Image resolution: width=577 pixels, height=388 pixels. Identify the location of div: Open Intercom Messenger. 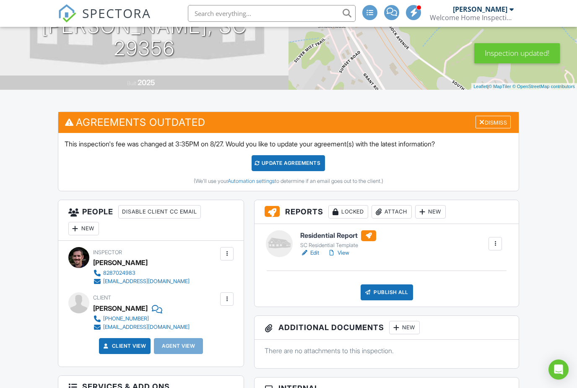
(558, 369).